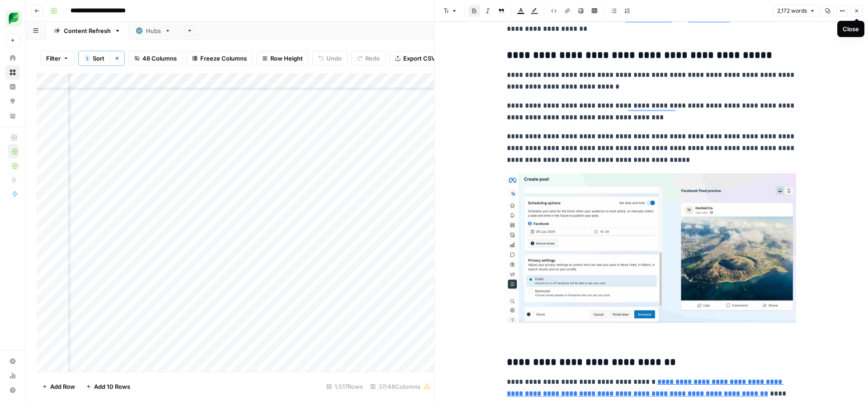 The image size is (868, 401). I want to click on button: Add Row, so click(58, 387).